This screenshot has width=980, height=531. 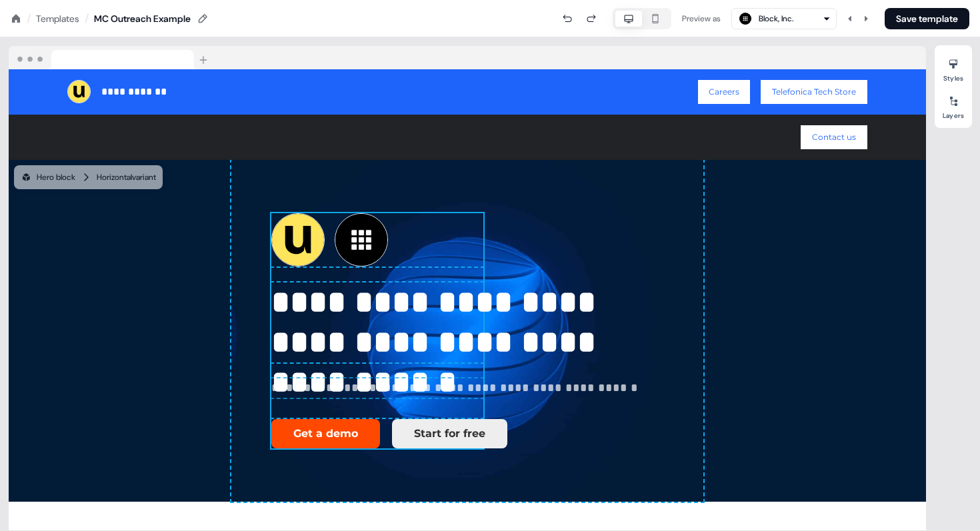 I want to click on button: Layers, so click(x=953, y=106).